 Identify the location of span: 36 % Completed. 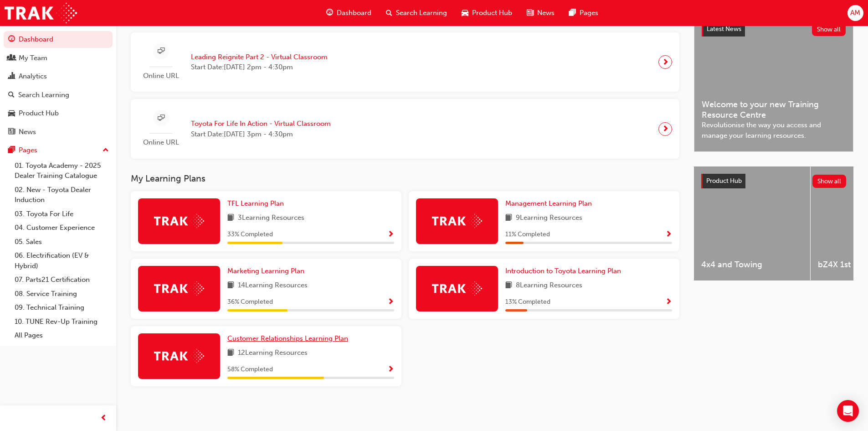
(250, 302).